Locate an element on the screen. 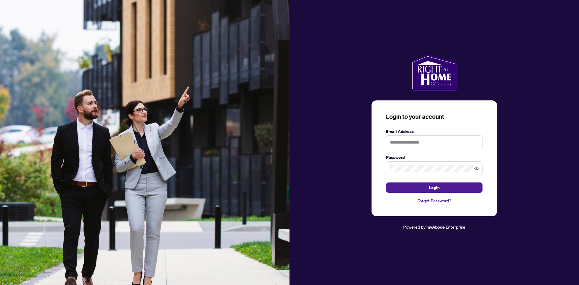  img: ma-logo is located at coordinates (434, 73).